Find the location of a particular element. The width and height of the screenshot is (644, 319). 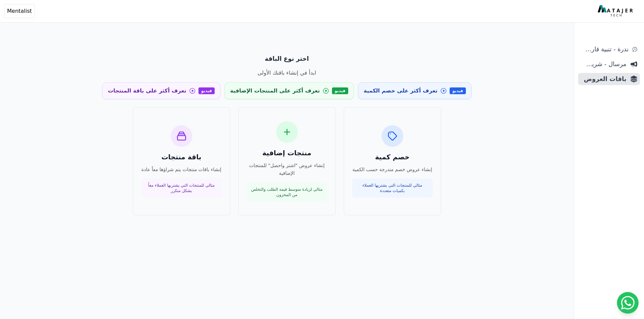

p: إنشاء عروض "اشتر واحصل" للمنتجات الإضافية is located at coordinates (287, 169).